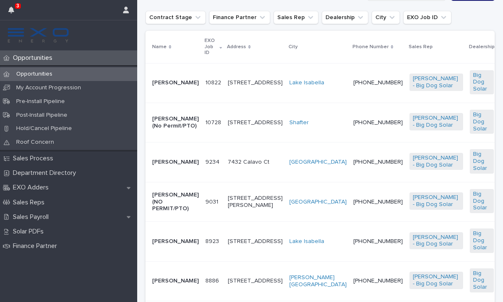 The height and width of the screenshot is (302, 503). What do you see at coordinates (32, 217) in the screenshot?
I see `p: Sales Payroll` at bounding box center [32, 217].